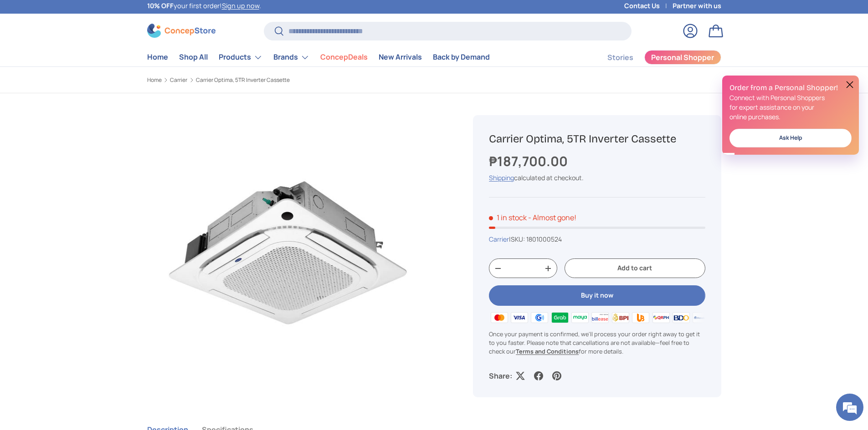 This screenshot has height=430, width=868. Describe the element at coordinates (540, 318) in the screenshot. I see `img: gcash` at that location.